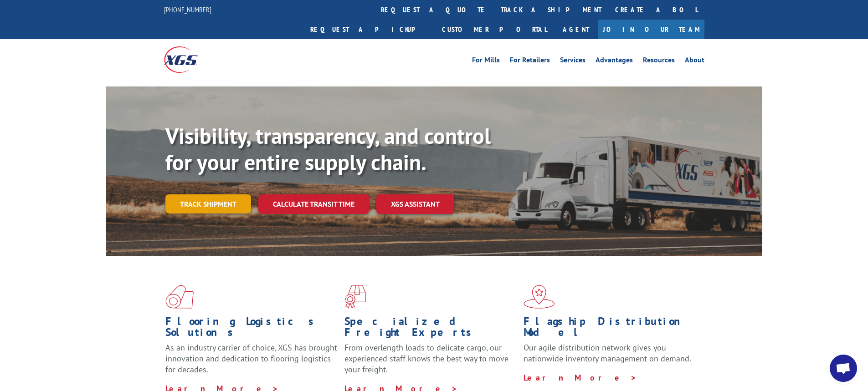 The width and height of the screenshot is (868, 391). What do you see at coordinates (251, 358) in the screenshot?
I see `span: As an industry carrier of choice, XGS has brought innovation and dedication to flooring logistics...` at bounding box center [251, 358].